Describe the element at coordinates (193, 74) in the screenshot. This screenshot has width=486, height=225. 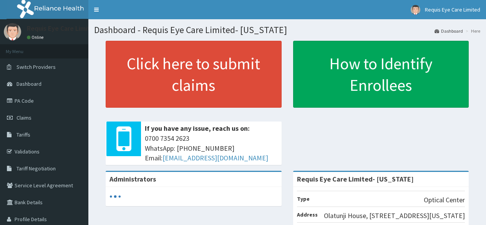
I see `a: Click here to submit claims` at that location.